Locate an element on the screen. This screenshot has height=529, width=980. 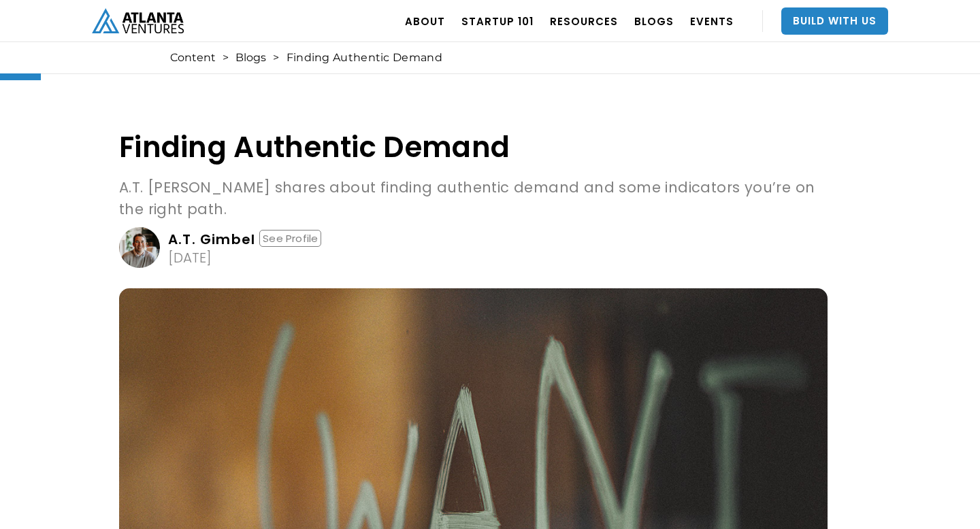
a: ABOUT is located at coordinates (424, 21).